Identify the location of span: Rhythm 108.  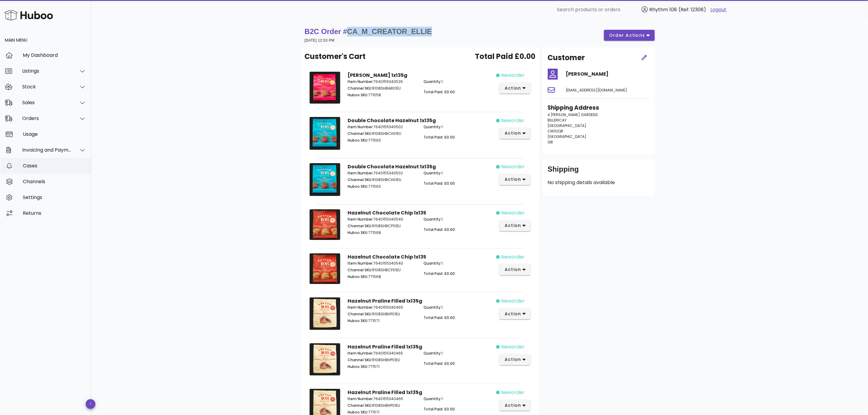
(663, 10).